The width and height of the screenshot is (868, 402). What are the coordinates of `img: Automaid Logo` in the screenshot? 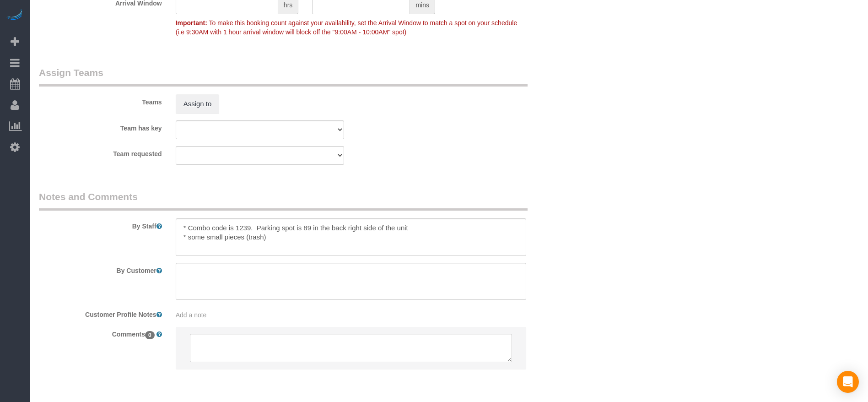 It's located at (15, 16).